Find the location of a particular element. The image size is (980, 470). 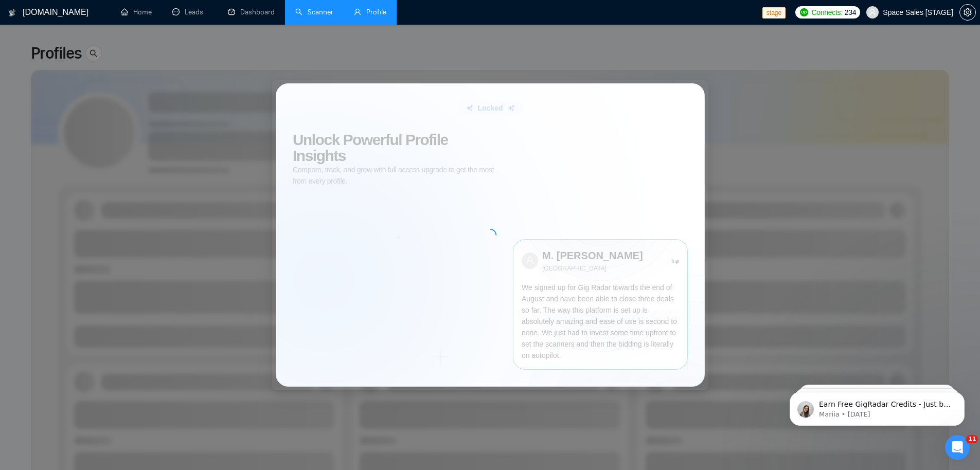

a: messageLeads is located at coordinates (190, 12).